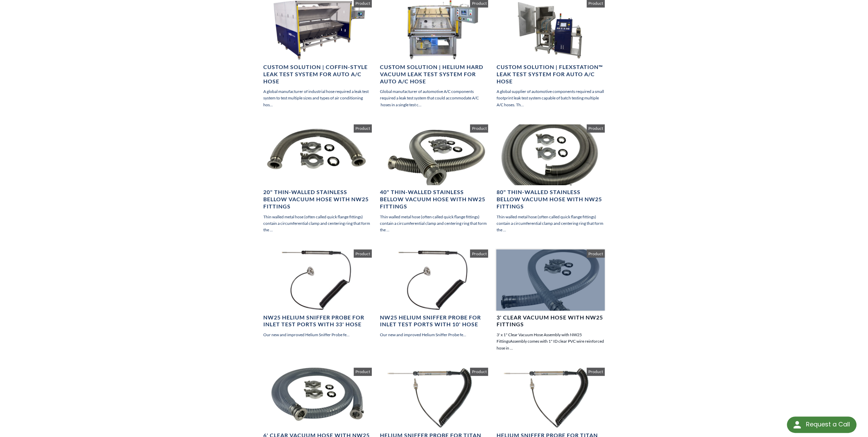 The width and height of the screenshot is (868, 437). Describe the element at coordinates (434, 294) in the screenshot. I see `a: NW25 Helium Sniffer Probe for Inlet Test Ports with 10' Hose Our new and improved Helium Sniffer ...` at that location.